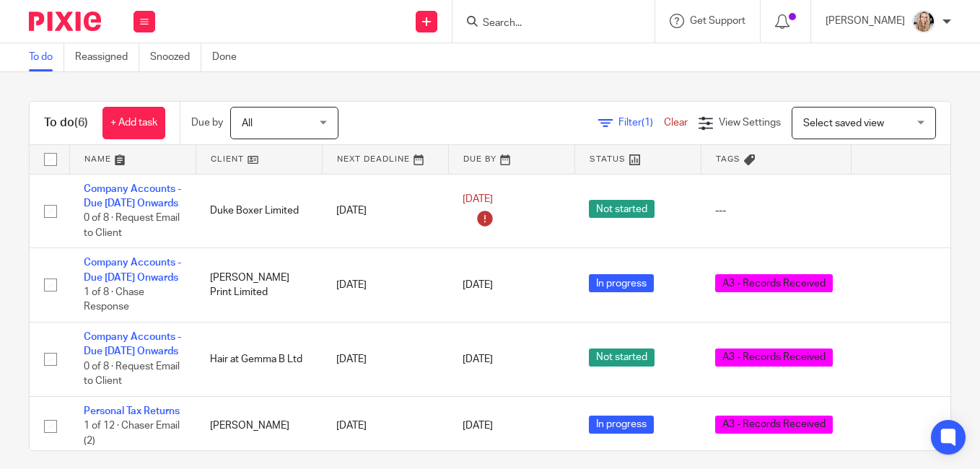 This screenshot has height=469, width=980. I want to click on span: All, so click(247, 123).